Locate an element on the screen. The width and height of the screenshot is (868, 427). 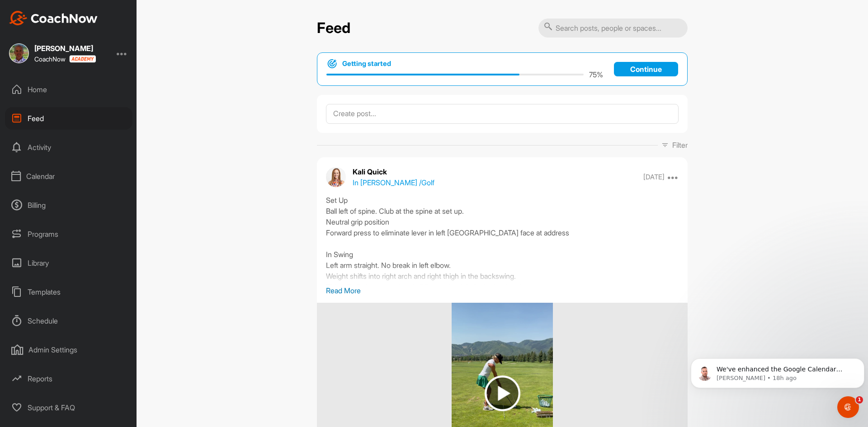
img: bullseye is located at coordinates (332, 64).